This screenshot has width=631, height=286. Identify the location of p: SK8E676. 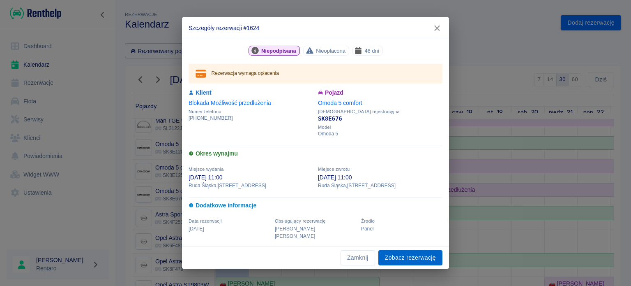
(380, 118).